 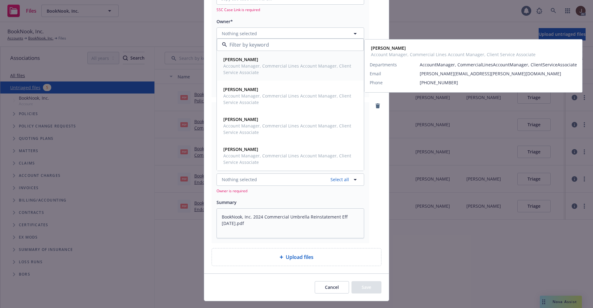 I want to click on button: Nothing selectedSelect all, so click(x=290, y=180).